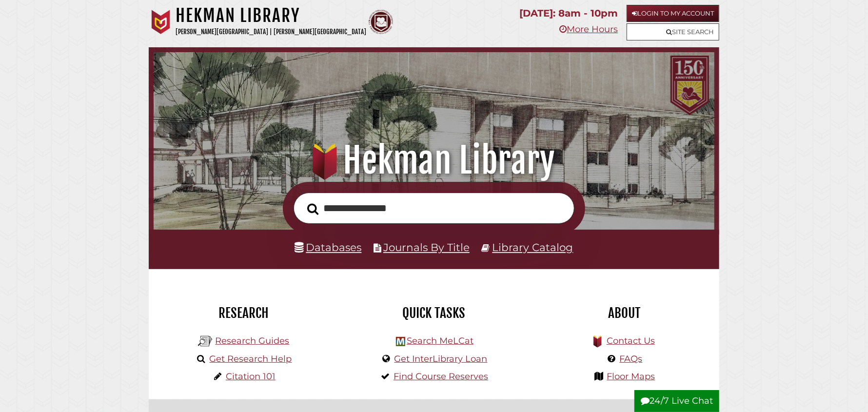  Describe the element at coordinates (161, 22) in the screenshot. I see `img: Calvin University` at that location.